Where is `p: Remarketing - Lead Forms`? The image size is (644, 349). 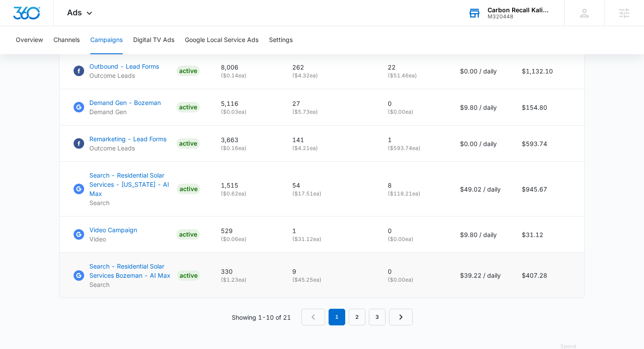
p: Remarketing - Lead Forms is located at coordinates (128, 139).